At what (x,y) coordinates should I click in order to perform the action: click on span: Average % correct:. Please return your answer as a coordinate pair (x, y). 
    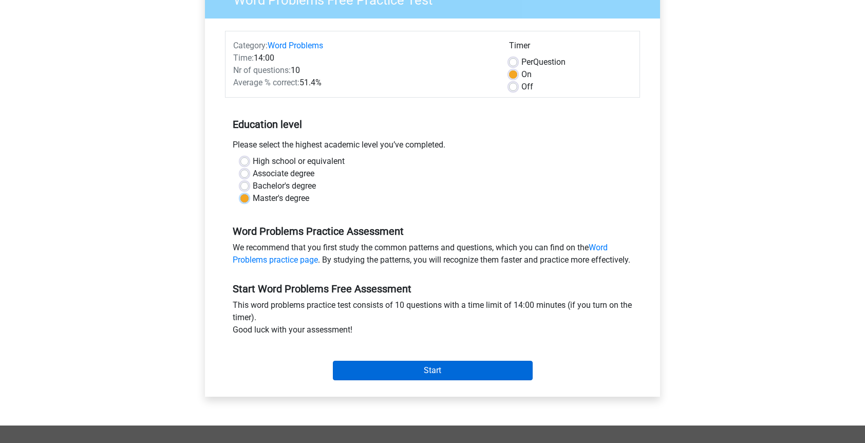
    Looking at the image, I should click on (266, 82).